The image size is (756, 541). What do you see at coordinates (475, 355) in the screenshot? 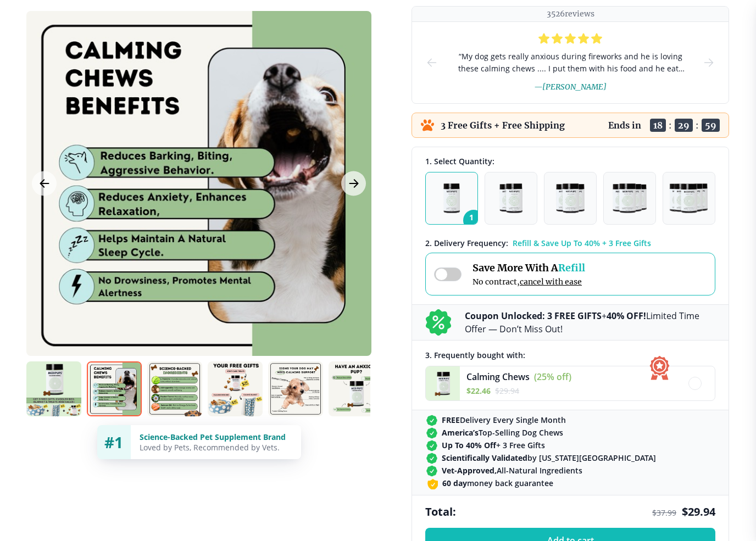
I see `span: 3 . Frequently bought with:` at bounding box center [475, 355].